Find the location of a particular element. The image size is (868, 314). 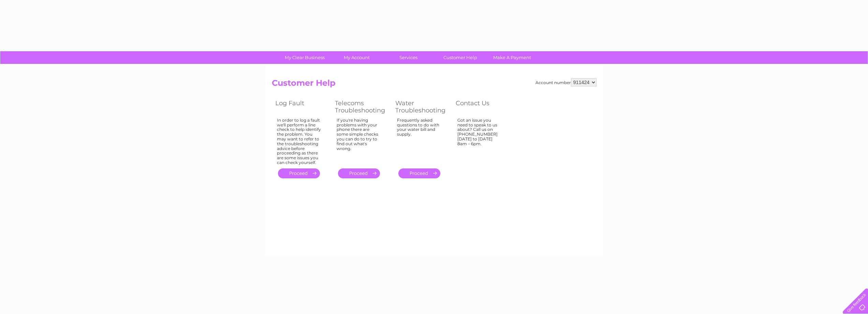

div: If you're having problems with your phone there are some simple checks you can do to try to find ... is located at coordinates (359, 140).